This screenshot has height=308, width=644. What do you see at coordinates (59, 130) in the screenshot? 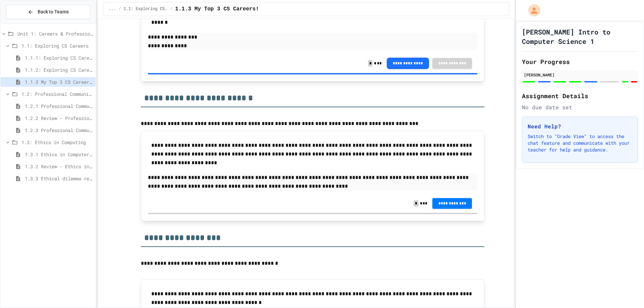
I see `span: 1.2.3 Professional Communication Challenge` at bounding box center [59, 130].